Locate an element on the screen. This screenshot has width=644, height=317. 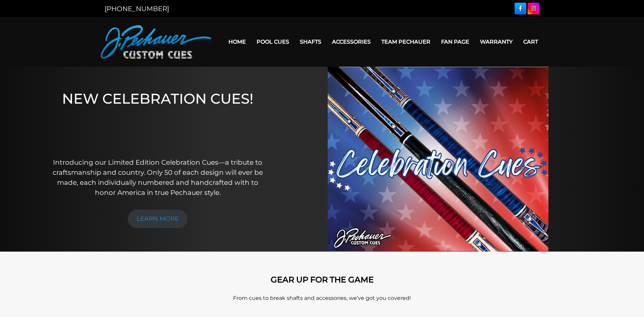
a: Warranty is located at coordinates (496, 41).